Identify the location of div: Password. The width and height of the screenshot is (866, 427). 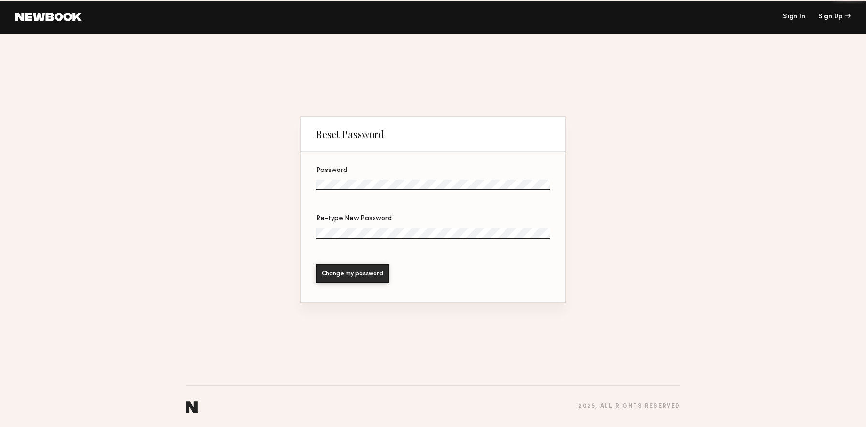
(433, 171).